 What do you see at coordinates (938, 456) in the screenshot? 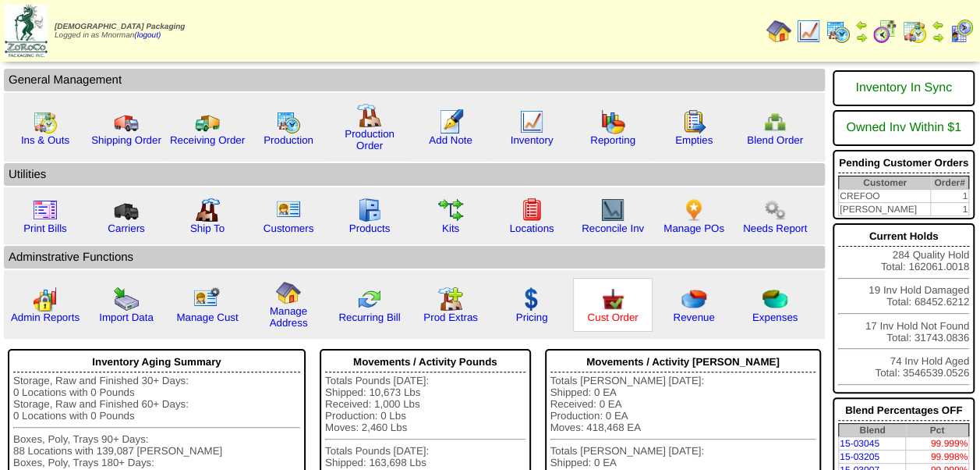
I see `td: 99.998%` at bounding box center [938, 456].